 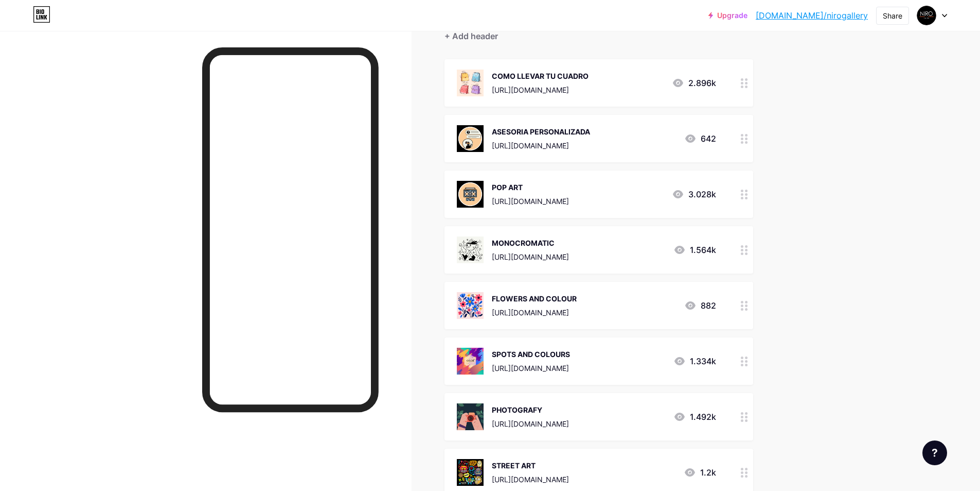 What do you see at coordinates (531, 243) in the screenshot?
I see `div: MONOCROMATIC` at bounding box center [531, 243].